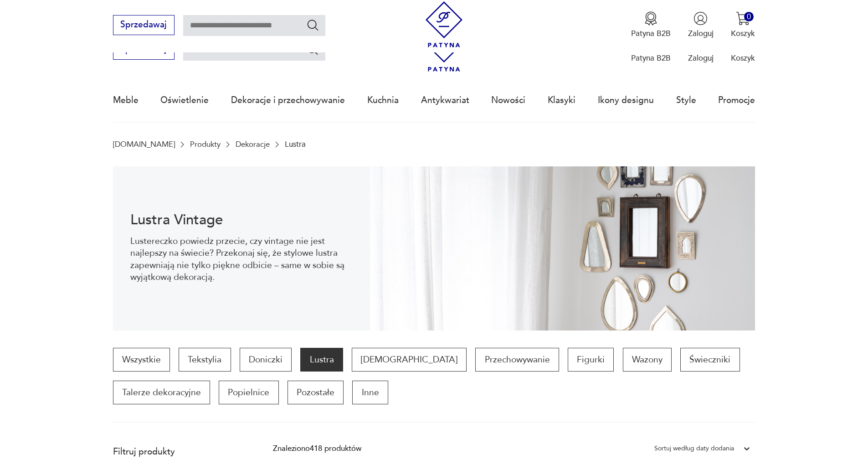 Image resolution: width=868 pixels, height=470 pixels. Describe the element at coordinates (508, 101) in the screenshot. I see `a: Nowości` at that location.